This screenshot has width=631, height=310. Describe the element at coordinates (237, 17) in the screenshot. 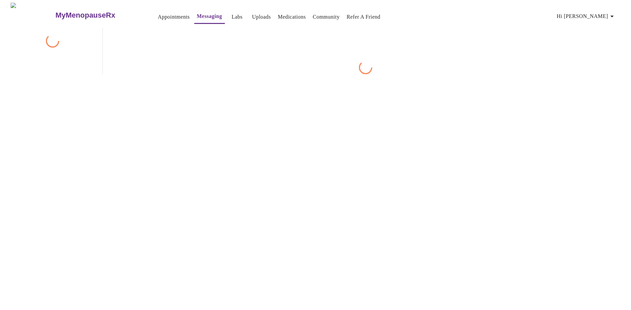

I see `a: Labs` at that location.